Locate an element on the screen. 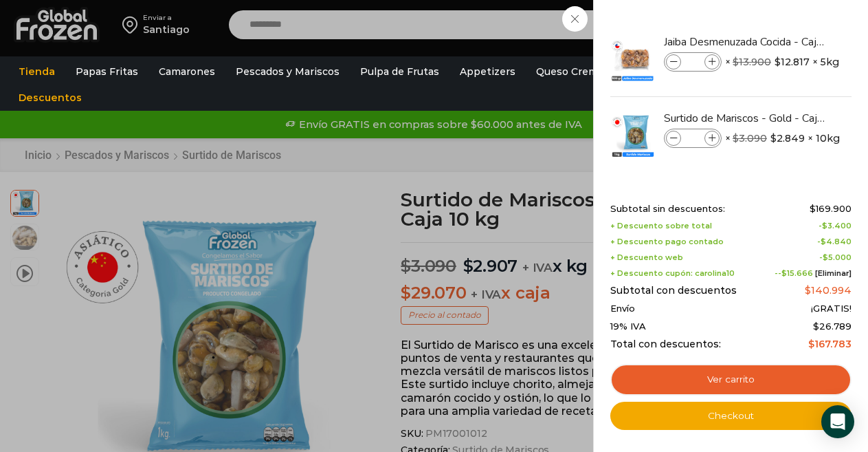 This screenshot has height=452, width=868. bdi: 2.849 is located at coordinates (788, 138).